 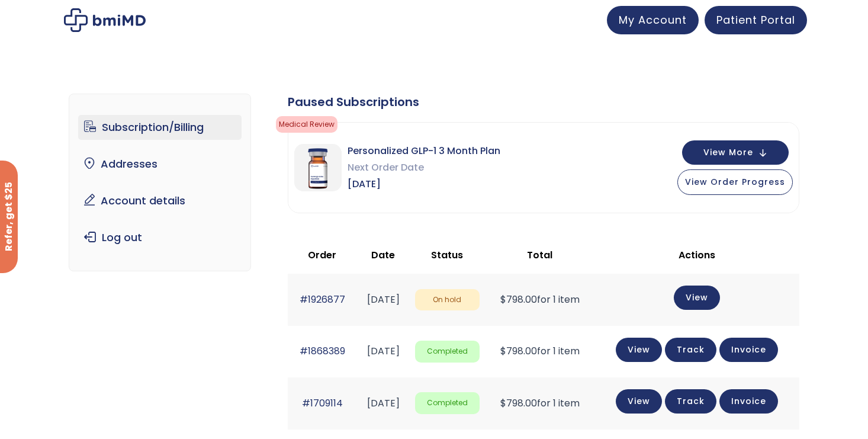 What do you see at coordinates (544, 102) in the screenshot?
I see `div: Paused Subscriptions` at bounding box center [544, 102].